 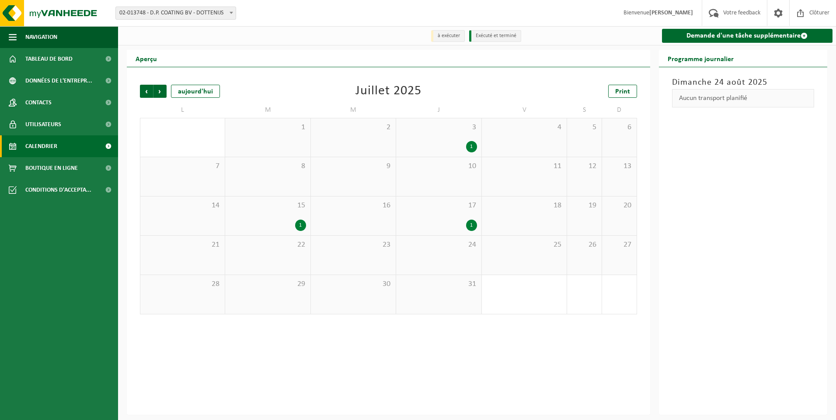 I want to click on span: 28, so click(x=182, y=285).